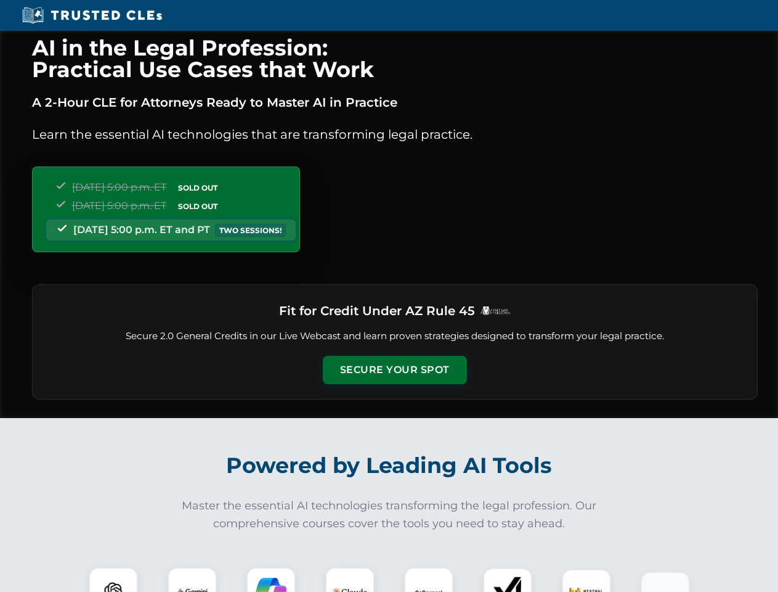  Describe the element at coordinates (92, 15) in the screenshot. I see `img: Trusted CLEs` at that location.